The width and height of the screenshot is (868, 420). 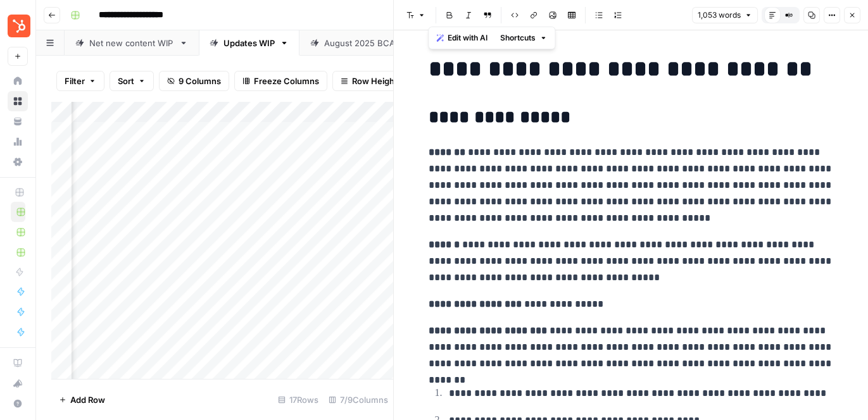 What do you see at coordinates (359, 400) in the screenshot?
I see `div: 7/9 Columns` at bounding box center [359, 400].